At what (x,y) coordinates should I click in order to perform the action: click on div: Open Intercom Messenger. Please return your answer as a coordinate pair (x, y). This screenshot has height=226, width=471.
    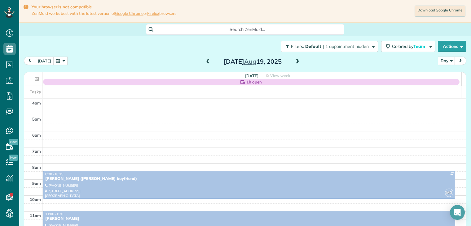
    Looking at the image, I should click on (457, 213).